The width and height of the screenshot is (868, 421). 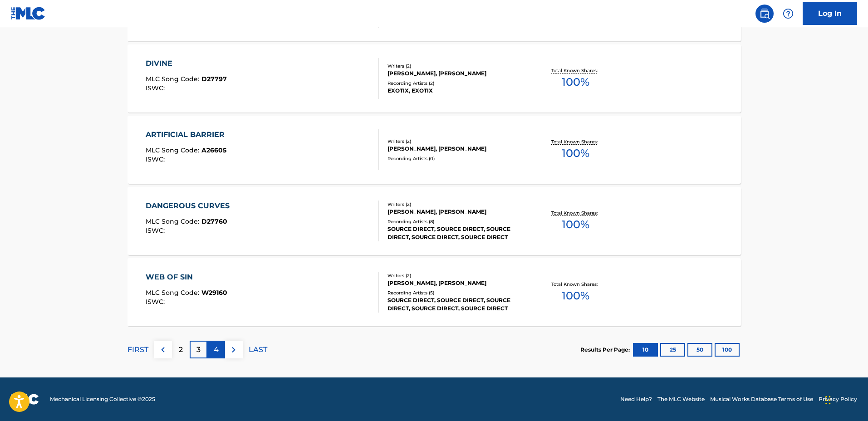 I want to click on button: 10, so click(x=646, y=349).